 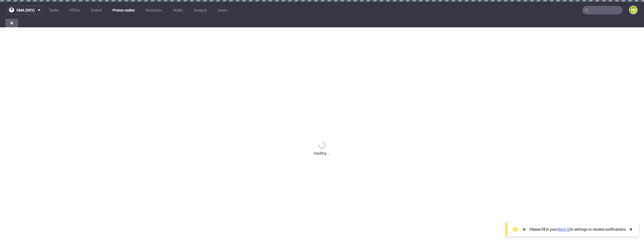 I want to click on img: Slack, so click(x=524, y=229).